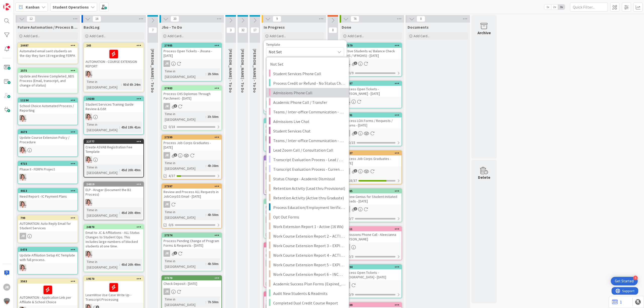 The height and width of the screenshot is (308, 644). I want to click on div: 22777, so click(114, 142).